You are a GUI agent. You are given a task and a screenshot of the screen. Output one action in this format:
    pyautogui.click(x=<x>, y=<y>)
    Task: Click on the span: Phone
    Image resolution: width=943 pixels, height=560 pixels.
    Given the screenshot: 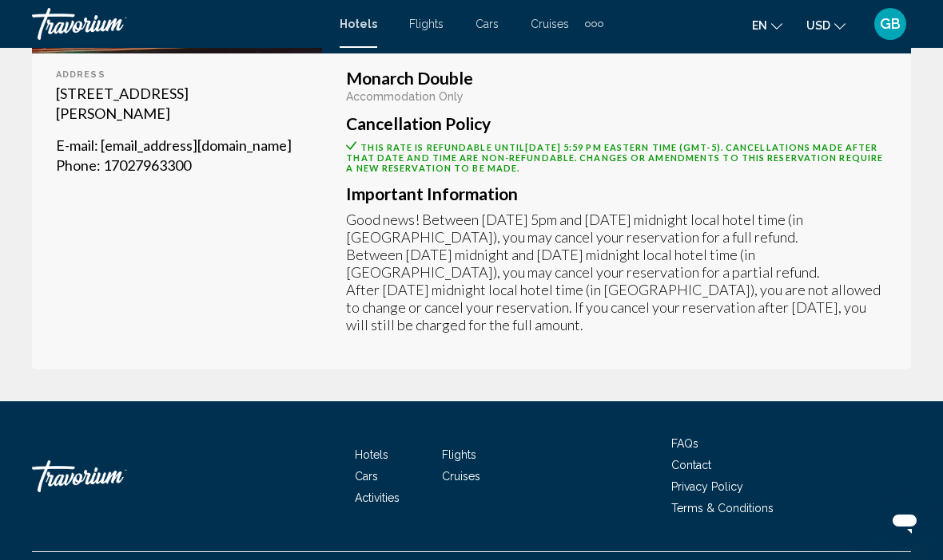 What is the action you would take?
    pyautogui.click(x=76, y=166)
    